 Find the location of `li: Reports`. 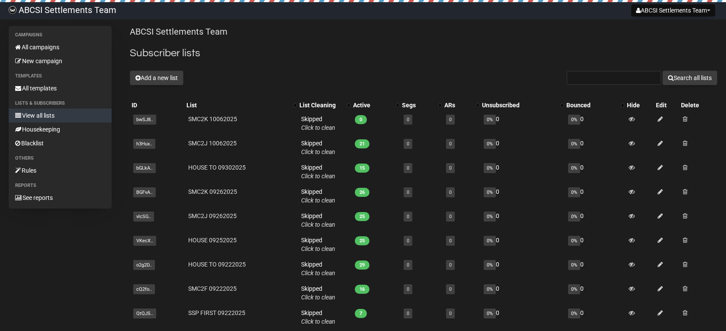

li: Reports is located at coordinates (60, 186).